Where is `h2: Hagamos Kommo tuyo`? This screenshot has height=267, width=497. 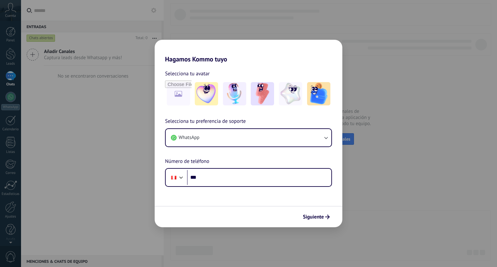 h2: Hagamos Kommo tuyo is located at coordinates (249, 51).